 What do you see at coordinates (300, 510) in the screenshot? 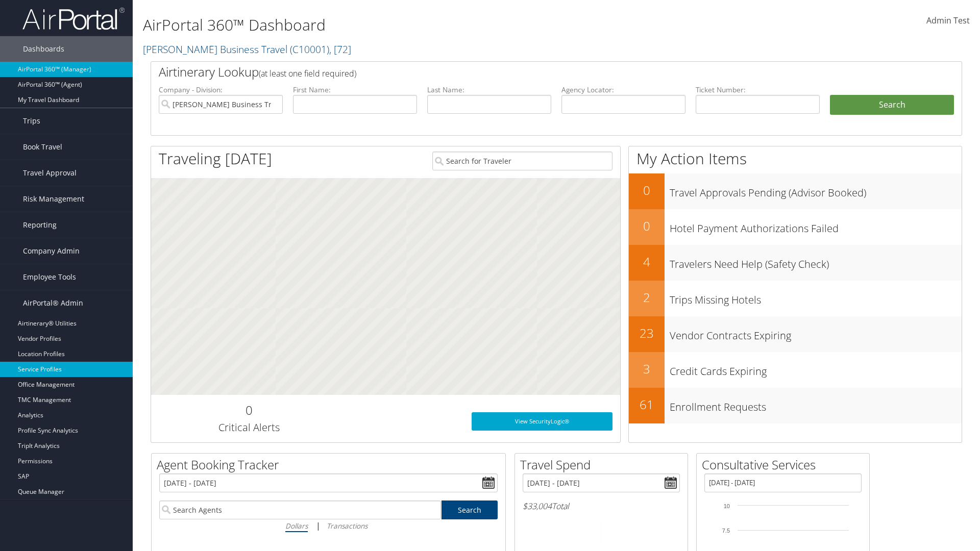
I see `input: Search Agents` at bounding box center [300, 510].